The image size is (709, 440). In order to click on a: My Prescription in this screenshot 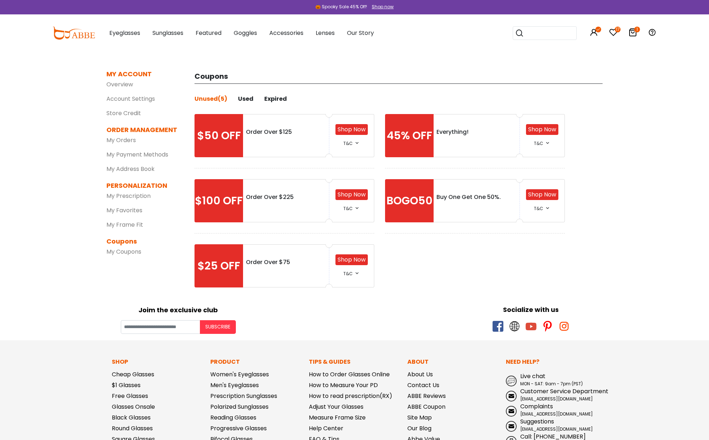, I will do `click(128, 196)`.